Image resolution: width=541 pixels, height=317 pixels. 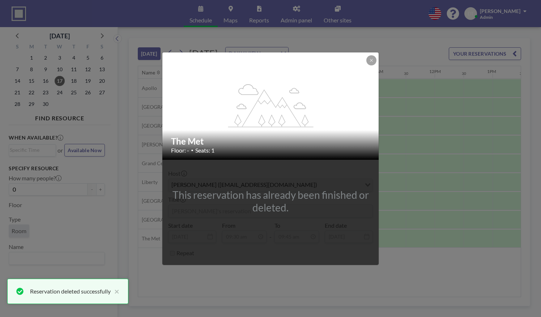 I want to click on h2: The Met, so click(x=271, y=141).